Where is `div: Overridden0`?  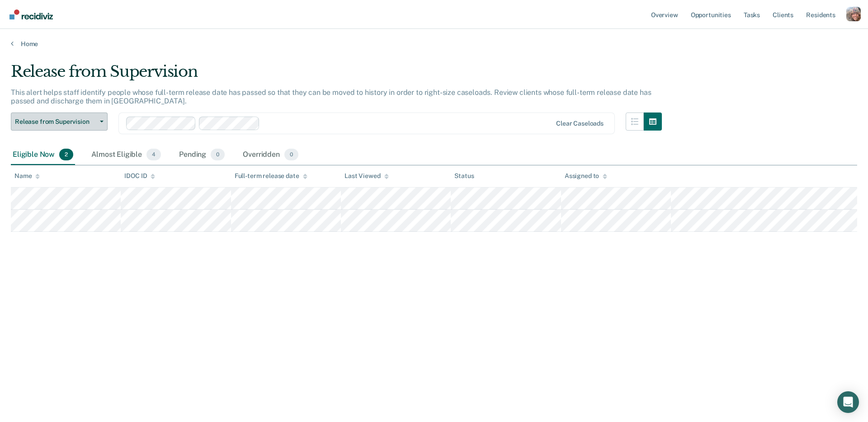
div: Overridden0 is located at coordinates (271, 155).